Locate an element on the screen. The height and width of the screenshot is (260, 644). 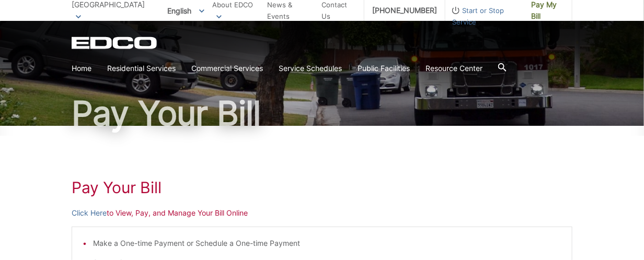
a: Service Schedules is located at coordinates (310, 68).